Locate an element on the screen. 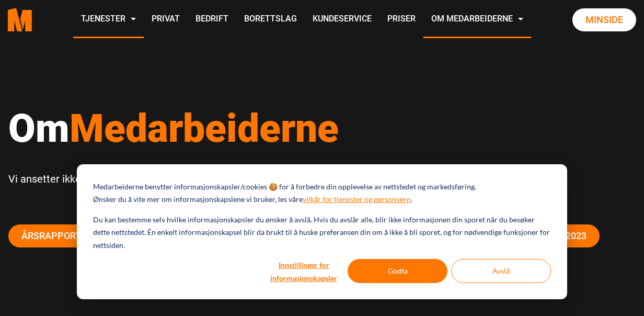  a: Kundeservice is located at coordinates (342, 20).